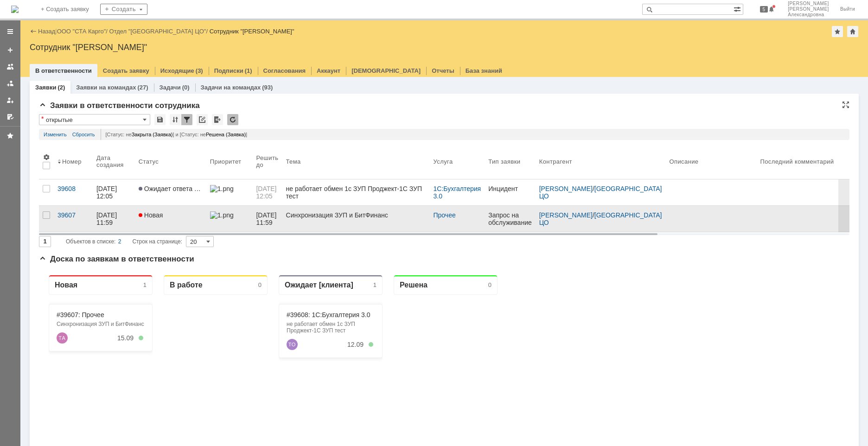 This screenshot has width=868, height=446. What do you see at coordinates (445, 215) in the screenshot?
I see `a: Прочее` at bounding box center [445, 215].